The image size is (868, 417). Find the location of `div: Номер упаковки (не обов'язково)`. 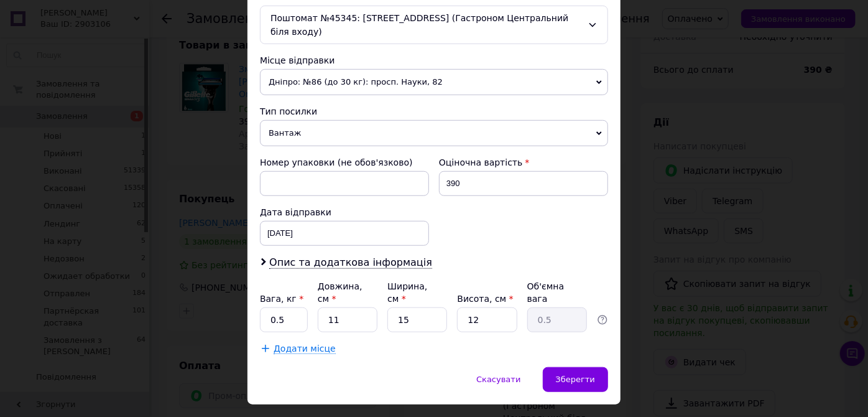

div: Номер упаковки (не обов'язково) is located at coordinates (344, 162).